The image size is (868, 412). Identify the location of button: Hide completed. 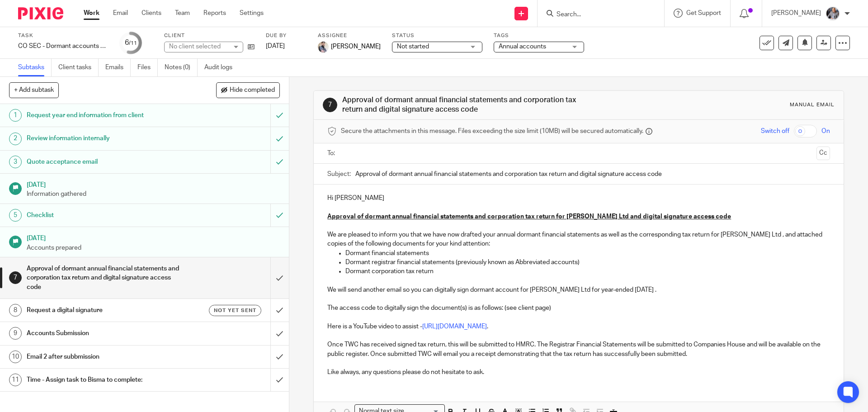
(248, 90).